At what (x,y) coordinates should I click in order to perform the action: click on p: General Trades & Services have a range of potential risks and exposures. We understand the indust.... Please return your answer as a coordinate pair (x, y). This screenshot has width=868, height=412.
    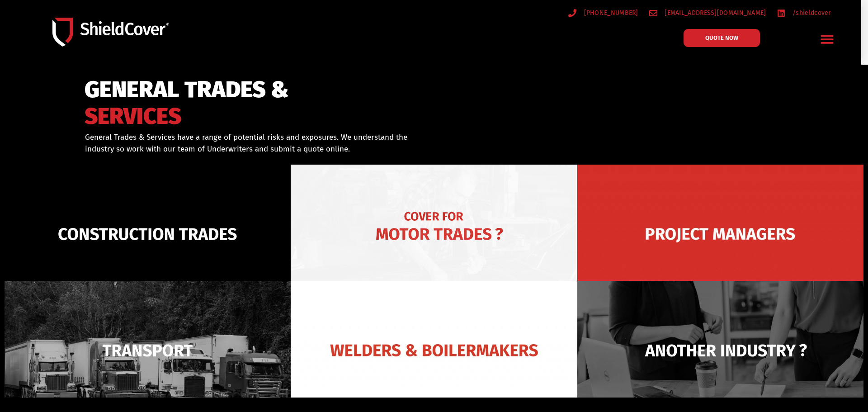
    Looking at the image, I should click on (253, 143).